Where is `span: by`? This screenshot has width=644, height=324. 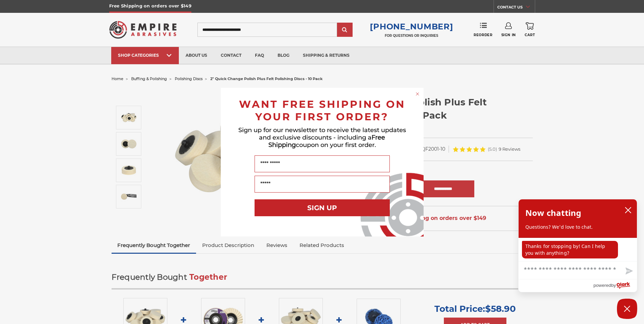 span: by is located at coordinates (614, 285).